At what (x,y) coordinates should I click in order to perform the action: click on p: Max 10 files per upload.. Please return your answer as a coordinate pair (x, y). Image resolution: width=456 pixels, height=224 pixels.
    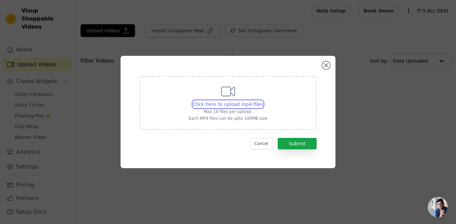
    Looking at the image, I should click on (228, 111).